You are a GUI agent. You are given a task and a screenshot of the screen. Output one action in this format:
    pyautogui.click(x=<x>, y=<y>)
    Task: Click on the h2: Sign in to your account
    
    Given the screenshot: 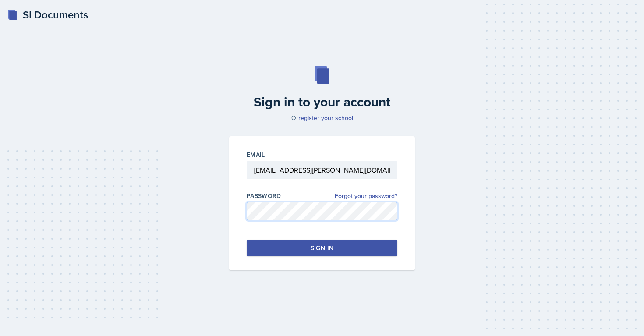 What is the action you would take?
    pyautogui.click(x=322, y=102)
    